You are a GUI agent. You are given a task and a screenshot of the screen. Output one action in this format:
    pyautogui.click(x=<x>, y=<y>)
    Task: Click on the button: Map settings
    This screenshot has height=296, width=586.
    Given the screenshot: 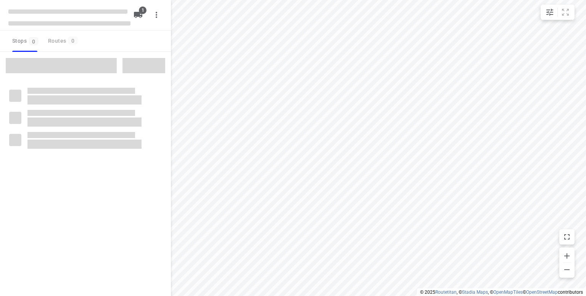 What is the action you would take?
    pyautogui.click(x=550, y=12)
    